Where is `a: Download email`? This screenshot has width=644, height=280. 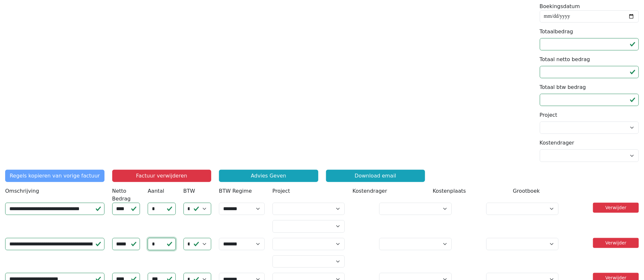
a: Download email is located at coordinates (376, 176).